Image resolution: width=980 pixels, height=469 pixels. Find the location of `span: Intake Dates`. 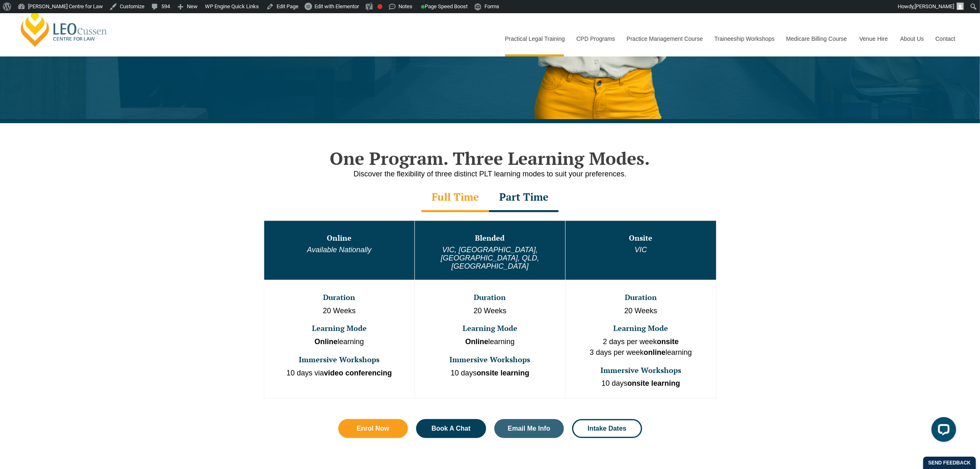

span: Intake Dates is located at coordinates (607, 429).